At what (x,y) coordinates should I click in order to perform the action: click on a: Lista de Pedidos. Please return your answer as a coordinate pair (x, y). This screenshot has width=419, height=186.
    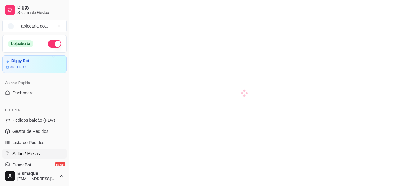
    Looking at the image, I should click on (34, 142).